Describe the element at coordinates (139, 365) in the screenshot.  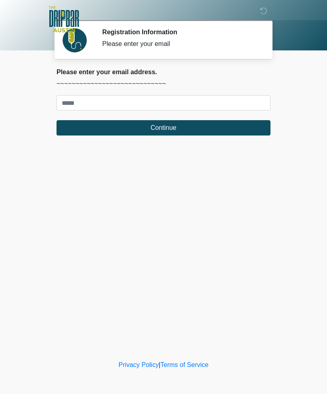
I see `a: Privacy Policy` at that location.